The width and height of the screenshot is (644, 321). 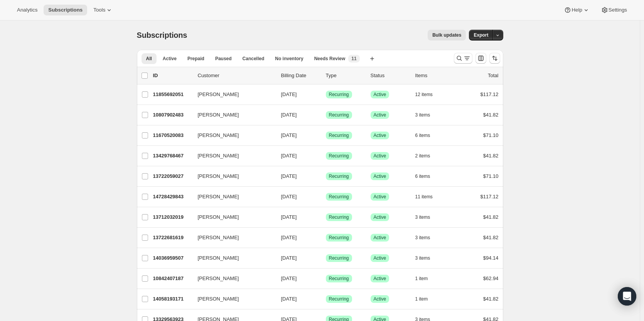 I want to click on span: Help, so click(x=577, y=10).